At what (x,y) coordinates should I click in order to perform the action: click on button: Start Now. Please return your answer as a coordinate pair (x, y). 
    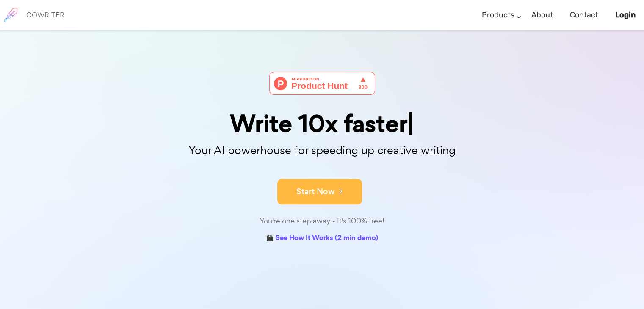
    Looking at the image, I should click on (319, 191).